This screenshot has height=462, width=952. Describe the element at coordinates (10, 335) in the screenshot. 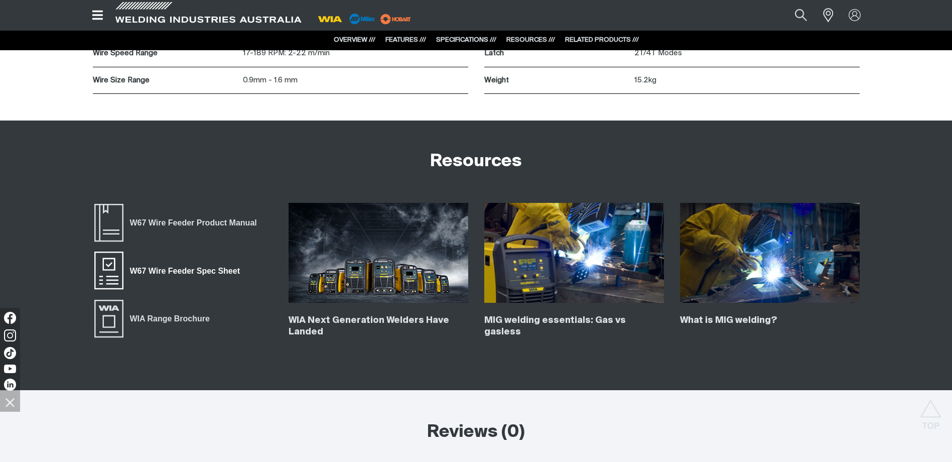

I see `img: Instagram` at that location.